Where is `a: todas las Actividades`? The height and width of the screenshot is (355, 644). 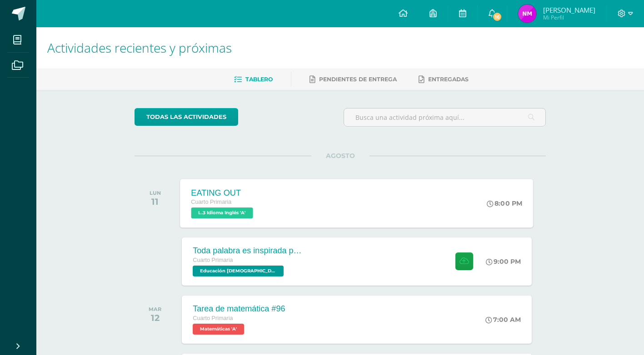
a: todas las Actividades is located at coordinates (186, 117).